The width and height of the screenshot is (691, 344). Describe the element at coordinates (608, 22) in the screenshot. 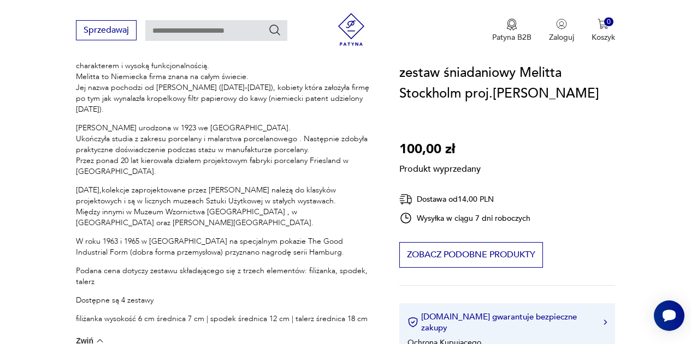

I see `div: 0` at that location.